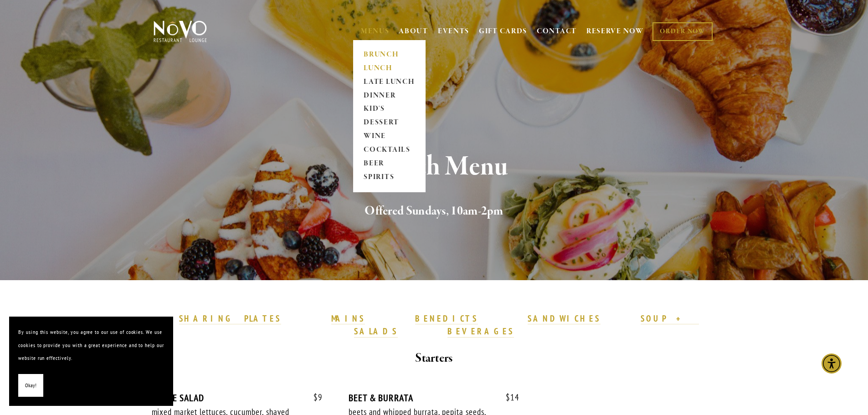 The image size is (868, 415). I want to click on a: SPIRITS, so click(389, 178).